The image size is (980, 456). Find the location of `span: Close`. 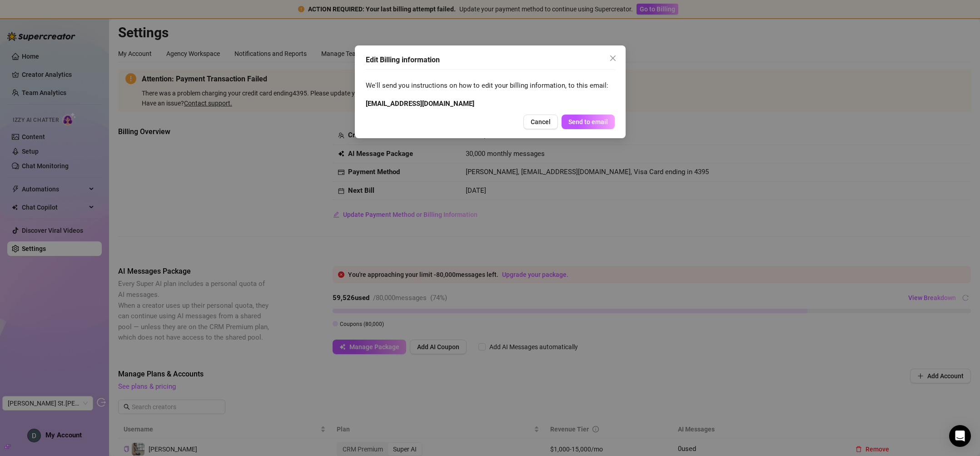

span: Close is located at coordinates (613, 58).